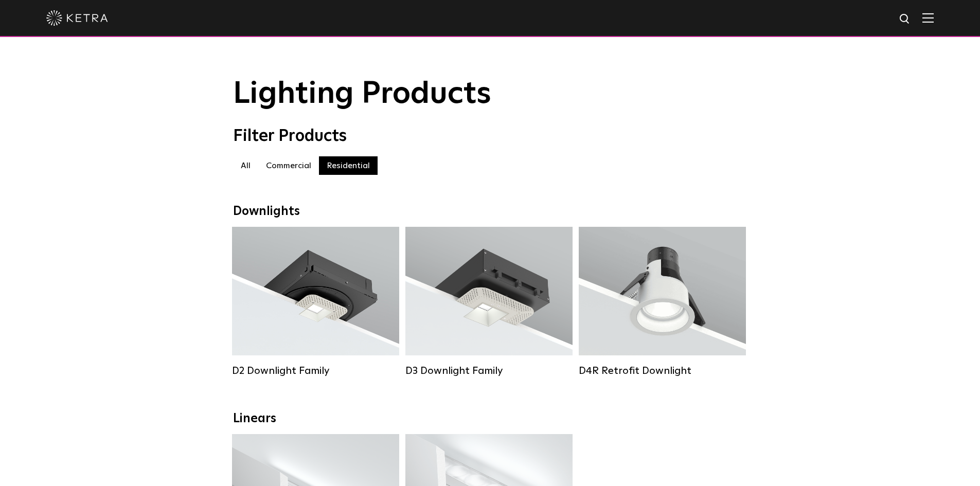  What do you see at coordinates (316, 371) in the screenshot?
I see `div: D2 Downlight Family` at bounding box center [316, 371].